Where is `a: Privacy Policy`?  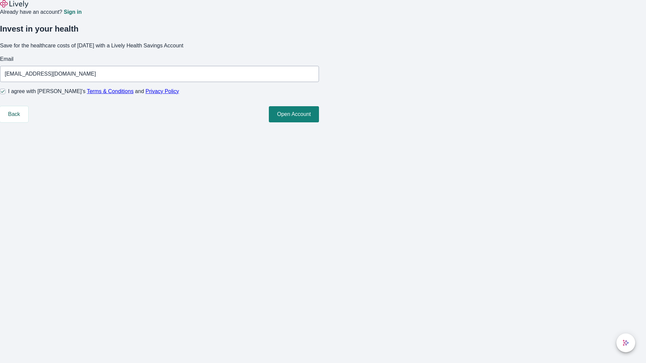
a: Privacy Policy is located at coordinates (162, 91).